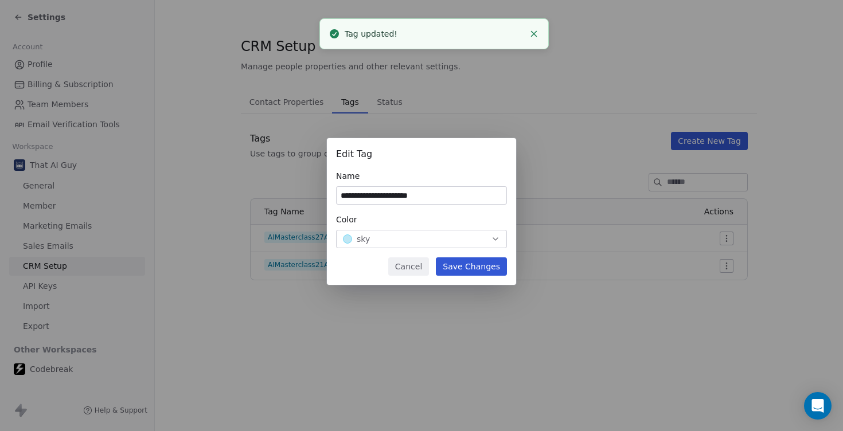  I want to click on button: Save Changes, so click(471, 267).